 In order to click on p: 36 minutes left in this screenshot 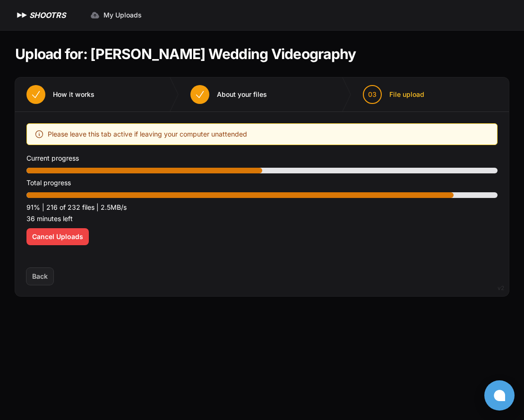, I will do `click(261, 219)`.